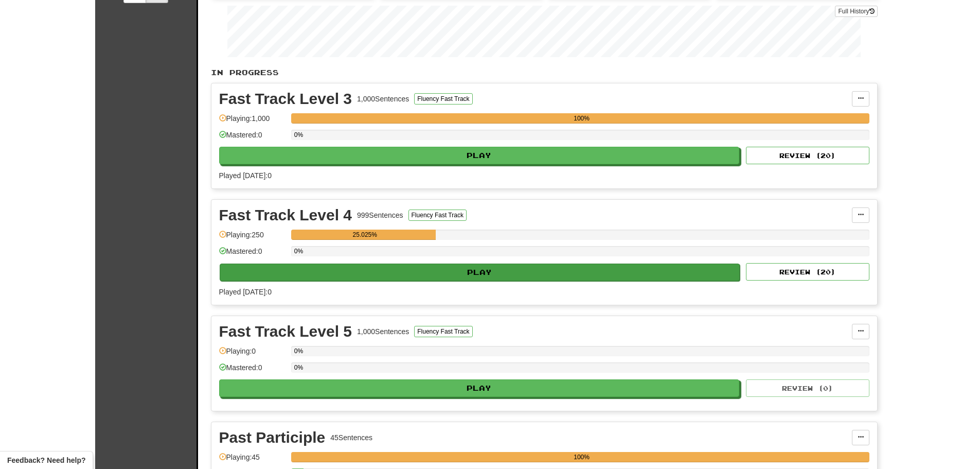  I want to click on div: Playing: 1,000, so click(253, 122).